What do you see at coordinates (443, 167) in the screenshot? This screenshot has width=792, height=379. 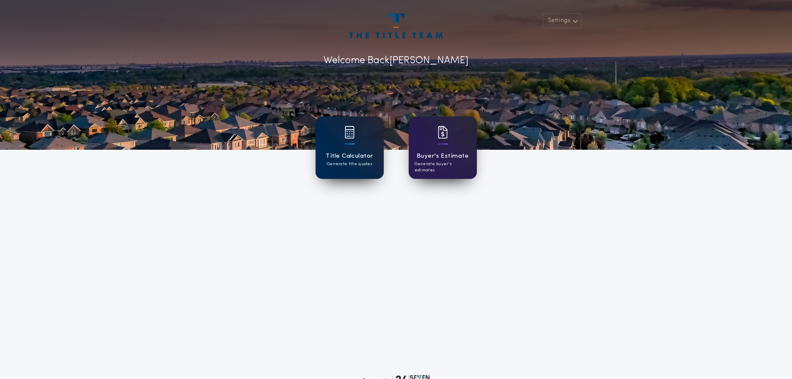 I see `p: Generate buyer's estimates` at bounding box center [443, 167].